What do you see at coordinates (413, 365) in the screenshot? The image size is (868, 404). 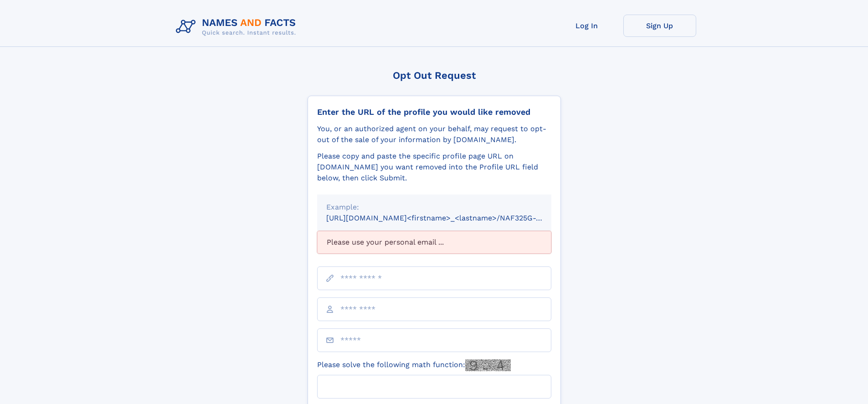 I see `label: Please solve the following math function:` at bounding box center [413, 365].